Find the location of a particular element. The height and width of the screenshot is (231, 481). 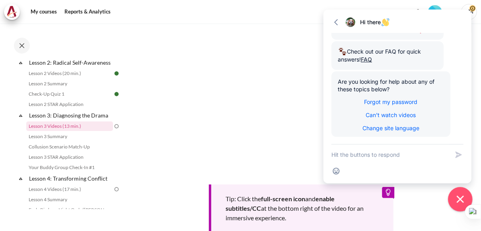

a: Architeck Architeck is located at coordinates (14, 12).